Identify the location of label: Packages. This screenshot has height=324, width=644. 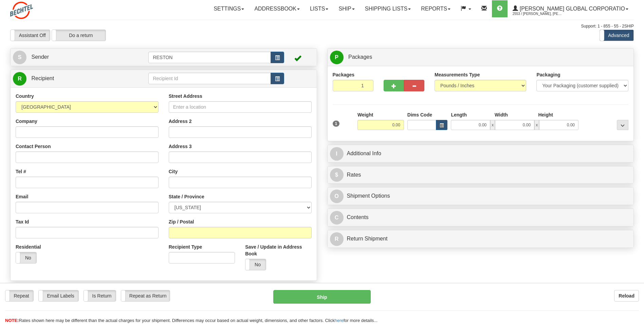
(343, 75).